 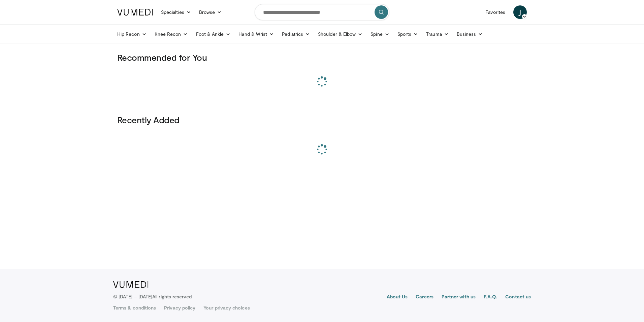 What do you see at coordinates (380, 34) in the screenshot?
I see `a: Spine` at bounding box center [380, 34].